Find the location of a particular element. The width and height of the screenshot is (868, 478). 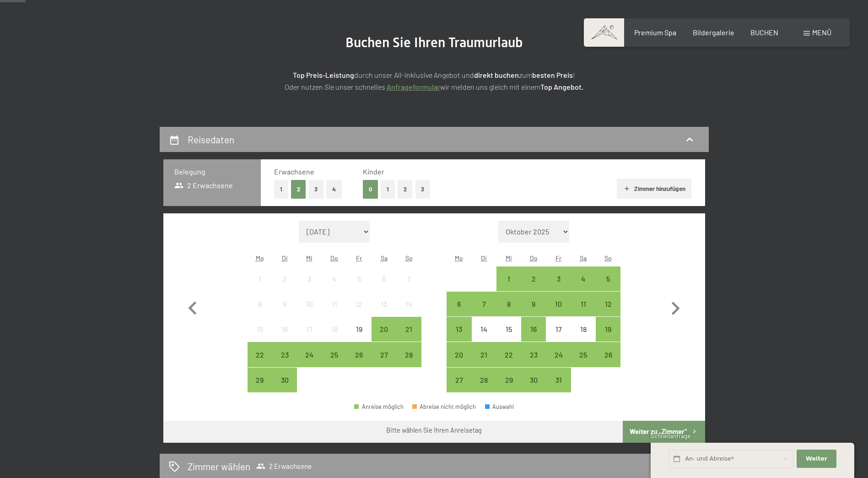

div: 17 is located at coordinates (558, 337).